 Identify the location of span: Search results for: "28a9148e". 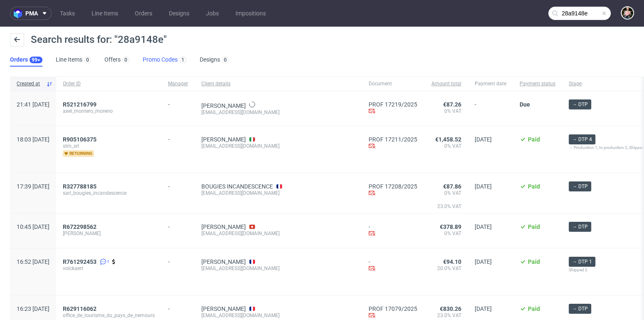
(99, 39).